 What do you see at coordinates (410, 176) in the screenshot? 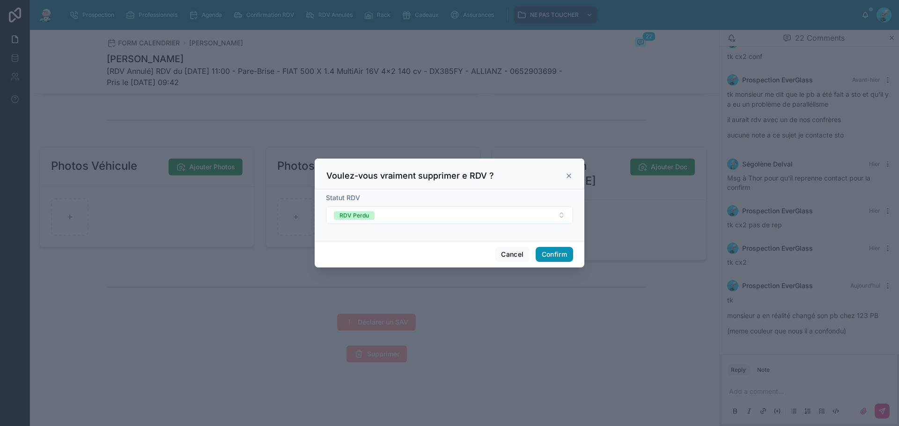
I see `h3: Voulez-vous vraiment supprimer e RDV ?` at bounding box center [410, 176].